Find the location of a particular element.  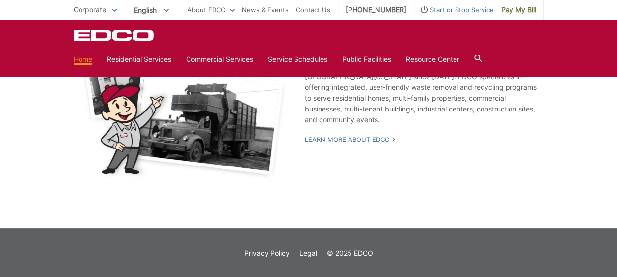

a: Service Schedules is located at coordinates (297, 59).